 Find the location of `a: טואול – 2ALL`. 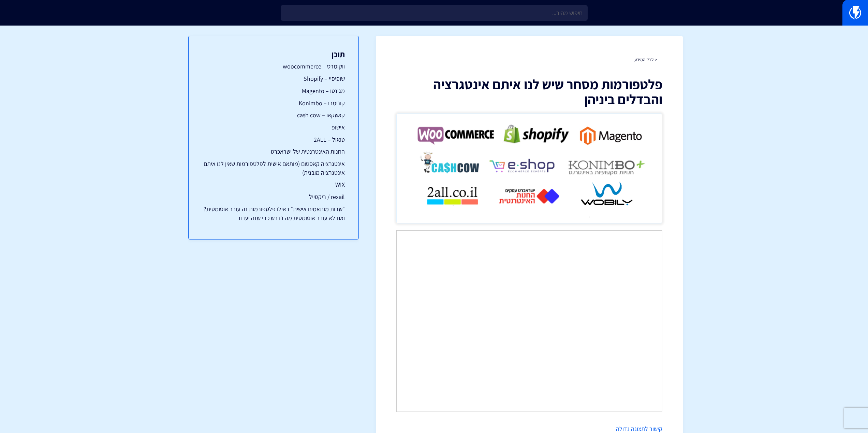

a: טואול – 2ALL is located at coordinates (273, 140).